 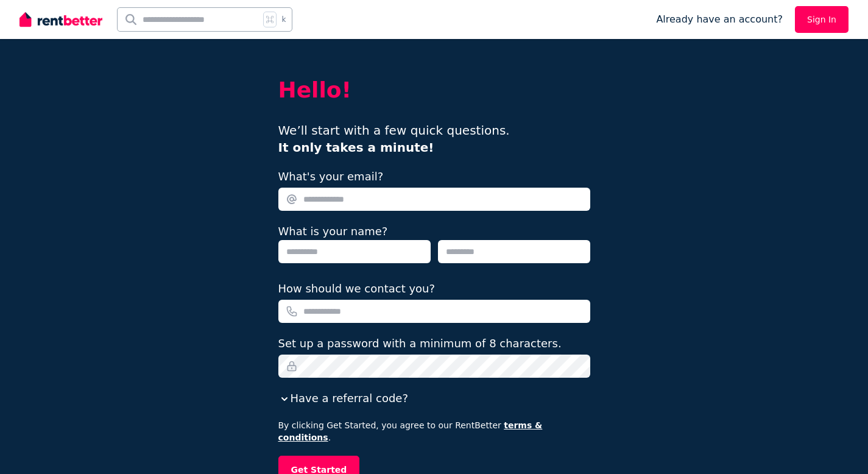 What do you see at coordinates (333, 231) in the screenshot?
I see `label: What is your name?` at bounding box center [333, 231].